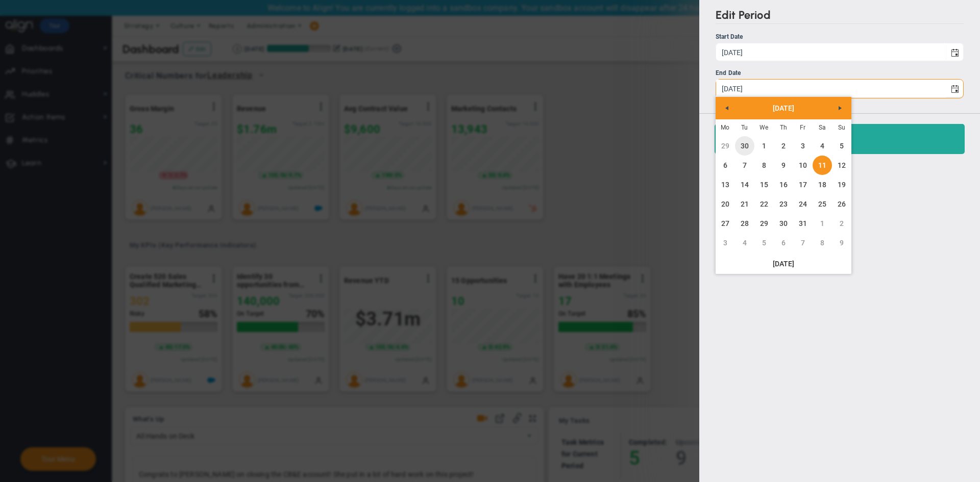 The width and height of the screenshot is (980, 482). I want to click on a: 22, so click(765, 204).